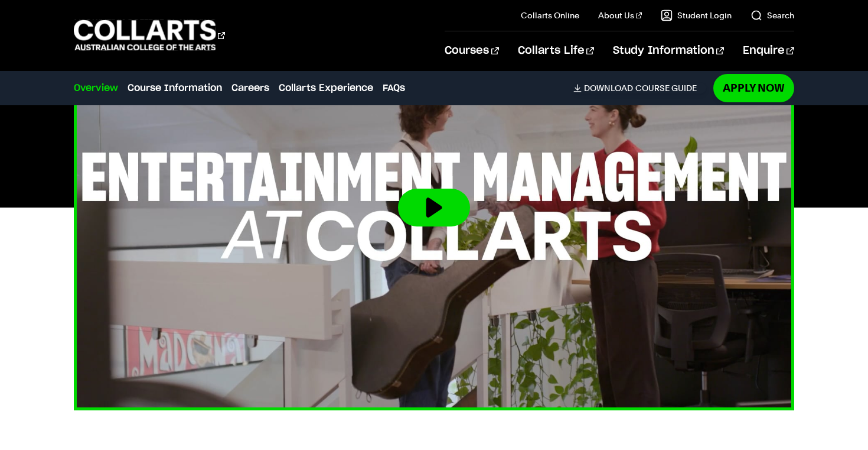 Image resolution: width=868 pixels, height=450 pixels. What do you see at coordinates (250, 88) in the screenshot?
I see `a: Careers` at bounding box center [250, 88].